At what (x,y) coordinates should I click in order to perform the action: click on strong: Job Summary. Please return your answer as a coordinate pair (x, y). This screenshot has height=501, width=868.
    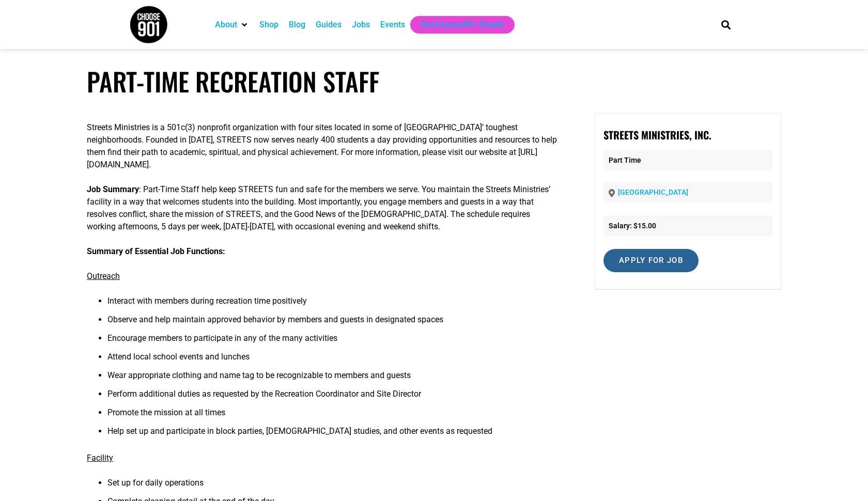
    Looking at the image, I should click on (113, 189).